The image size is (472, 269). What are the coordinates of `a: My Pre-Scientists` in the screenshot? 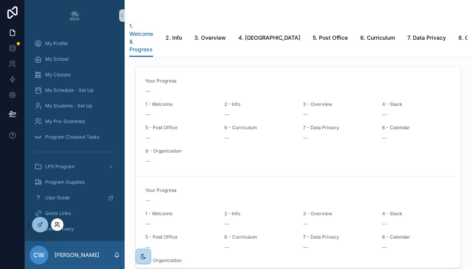 It's located at (75, 121).